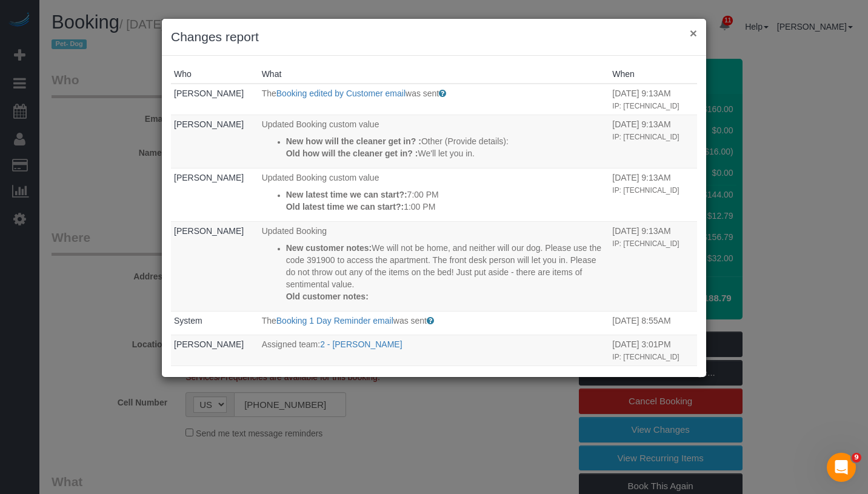 This screenshot has height=494, width=868. I want to click on strong: New latest time we can start?:, so click(346, 194).